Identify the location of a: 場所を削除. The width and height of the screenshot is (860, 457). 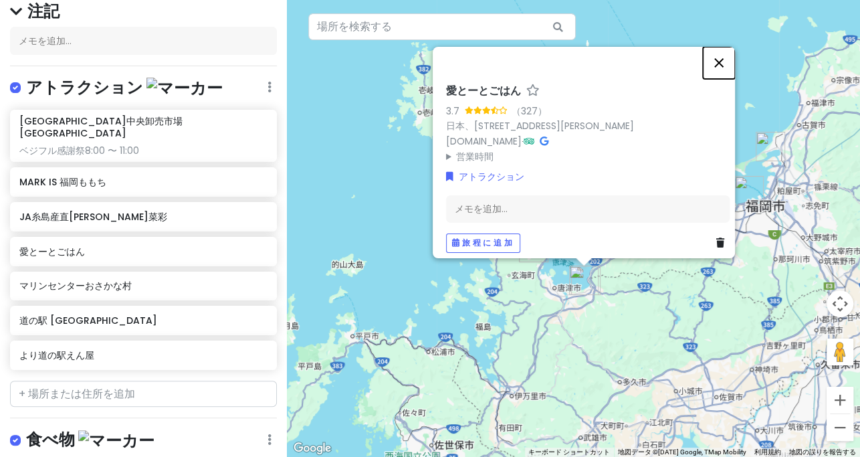
(723, 243).